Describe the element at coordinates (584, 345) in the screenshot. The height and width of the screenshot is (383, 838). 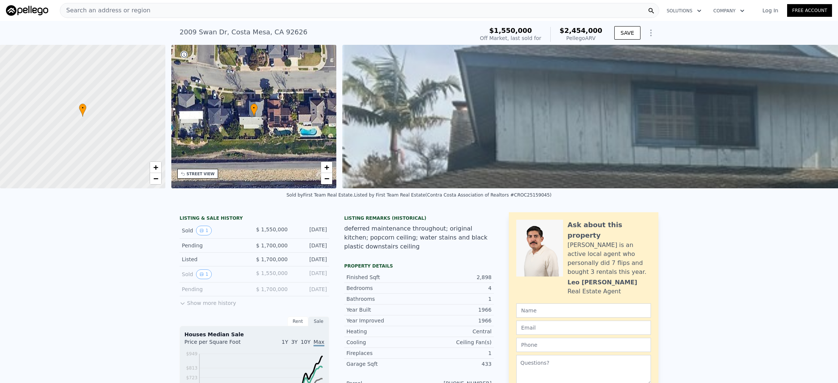
I see `input: Phone` at that location.